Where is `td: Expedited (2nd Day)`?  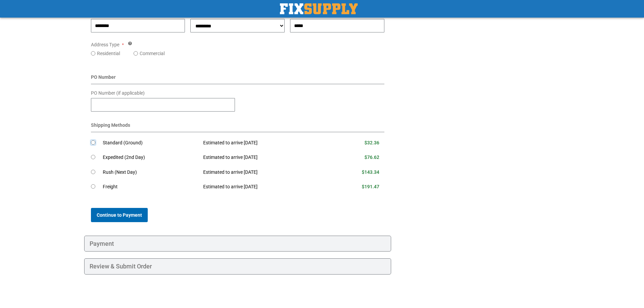 td: Expedited (2nd Day) is located at coordinates (151, 158).